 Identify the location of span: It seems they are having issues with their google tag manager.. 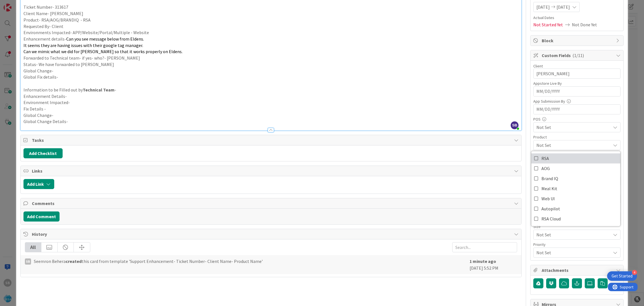
(83, 45).